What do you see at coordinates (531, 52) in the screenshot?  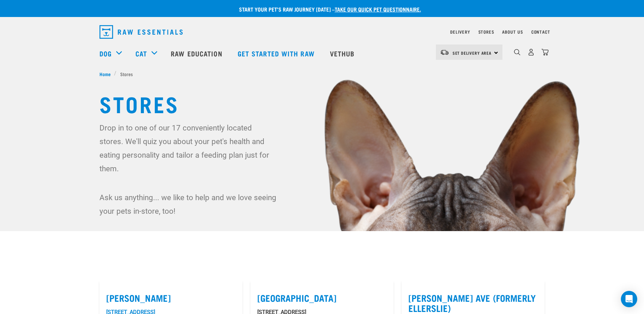 I see `img: user.png` at bounding box center [531, 52].